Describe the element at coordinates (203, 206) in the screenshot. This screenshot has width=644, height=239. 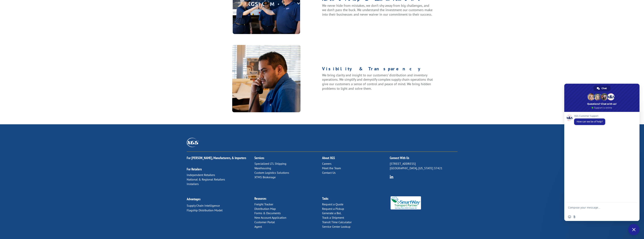
I see `a: Supply Chain Intelligence` at that location.